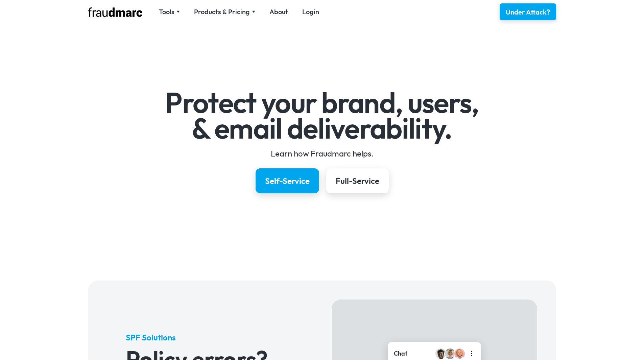  What do you see at coordinates (287, 181) in the screenshot?
I see `div: Self-Service` at bounding box center [287, 181].